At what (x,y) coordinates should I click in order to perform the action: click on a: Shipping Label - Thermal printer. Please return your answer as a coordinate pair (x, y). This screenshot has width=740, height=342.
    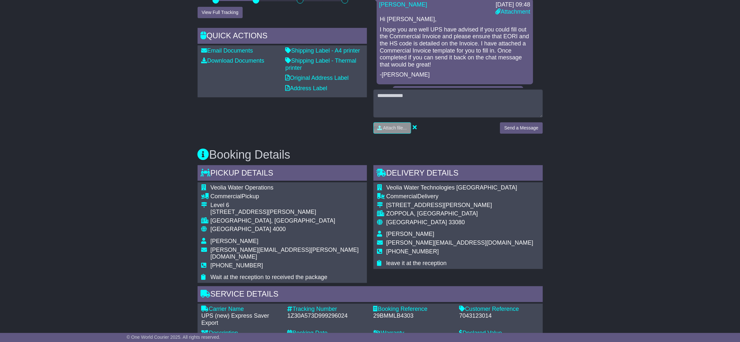
    Looking at the image, I should click on (321, 64).